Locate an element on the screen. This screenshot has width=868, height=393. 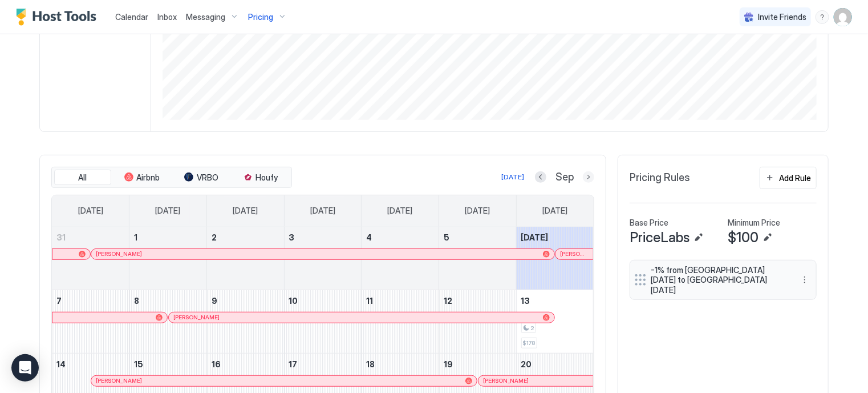
a: Host Tools Logo is located at coordinates (59, 18).